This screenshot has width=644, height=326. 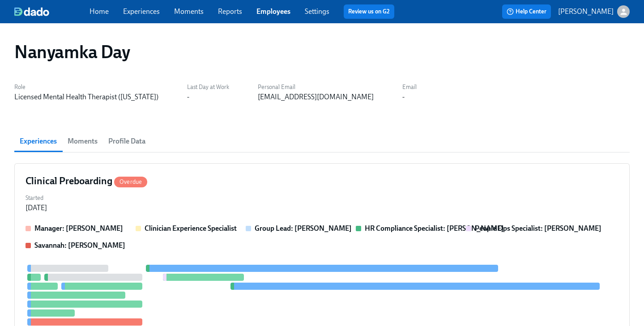 What do you see at coordinates (52, 11) in the screenshot?
I see `a: dado` at bounding box center [52, 11].